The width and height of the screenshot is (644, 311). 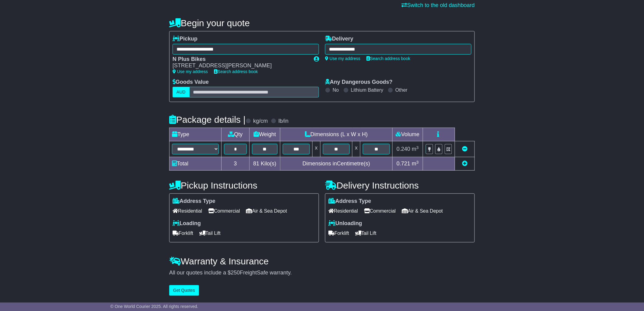 What do you see at coordinates (465, 149) in the screenshot?
I see `a: Remove this item` at bounding box center [465, 149].